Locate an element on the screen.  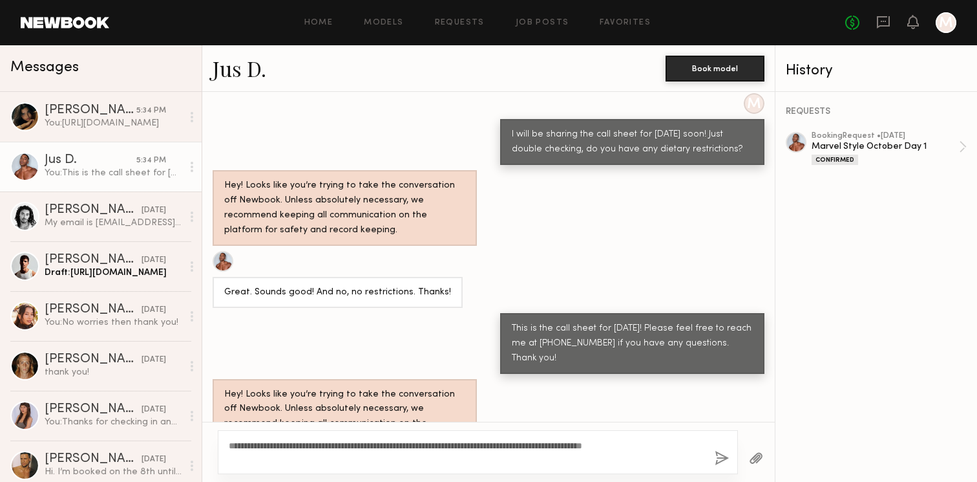
div: Confirmed is located at coordinates (835, 160).